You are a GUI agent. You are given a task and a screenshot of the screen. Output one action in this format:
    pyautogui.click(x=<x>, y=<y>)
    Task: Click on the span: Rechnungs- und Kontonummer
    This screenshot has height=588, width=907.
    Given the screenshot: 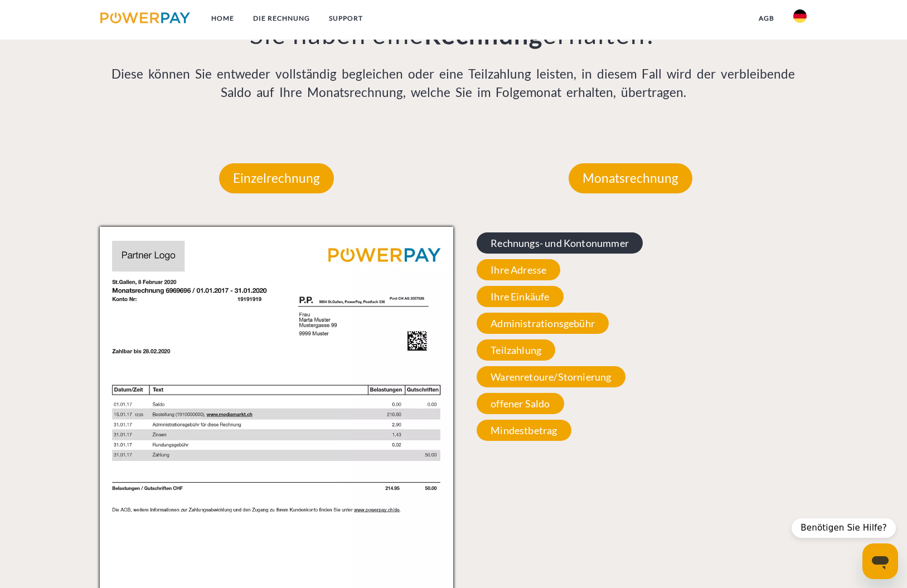 What is the action you would take?
    pyautogui.click(x=560, y=243)
    